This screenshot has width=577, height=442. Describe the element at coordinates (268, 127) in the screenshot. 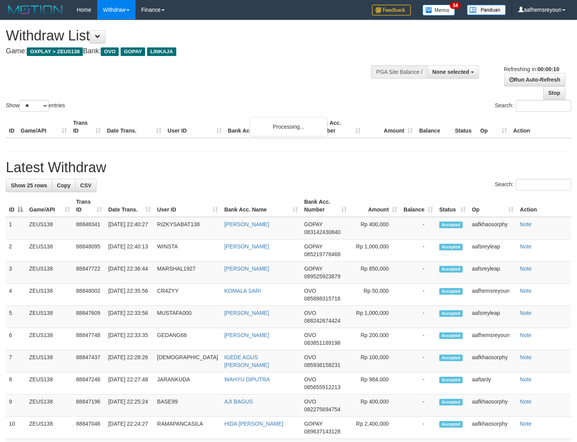

I see `th: Bank Acc. Name` at that location.